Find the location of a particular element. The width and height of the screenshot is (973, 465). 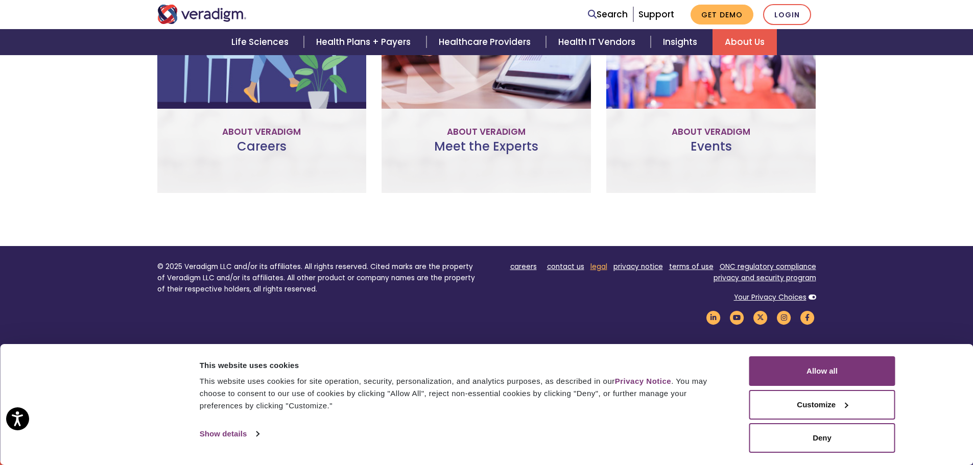

a: ONC regulatory compliance is located at coordinates (768, 267).